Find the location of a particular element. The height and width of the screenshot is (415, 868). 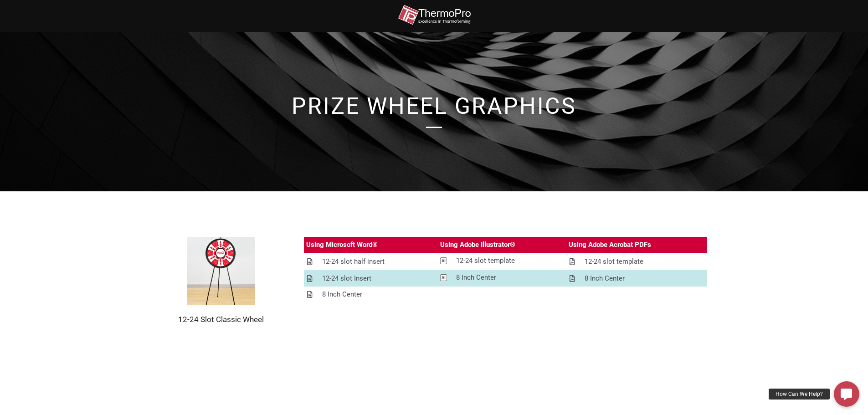

div: How Can We Help? is located at coordinates (800, 394).